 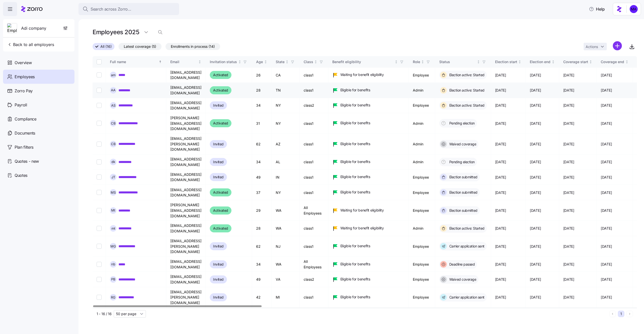 What do you see at coordinates (314, 279) in the screenshot?
I see `td: class2` at bounding box center [314, 279].